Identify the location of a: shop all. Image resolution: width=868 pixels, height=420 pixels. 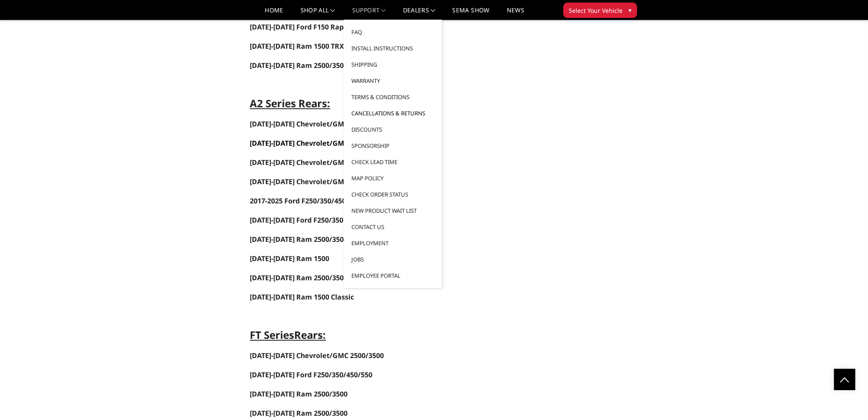
(317, 13).